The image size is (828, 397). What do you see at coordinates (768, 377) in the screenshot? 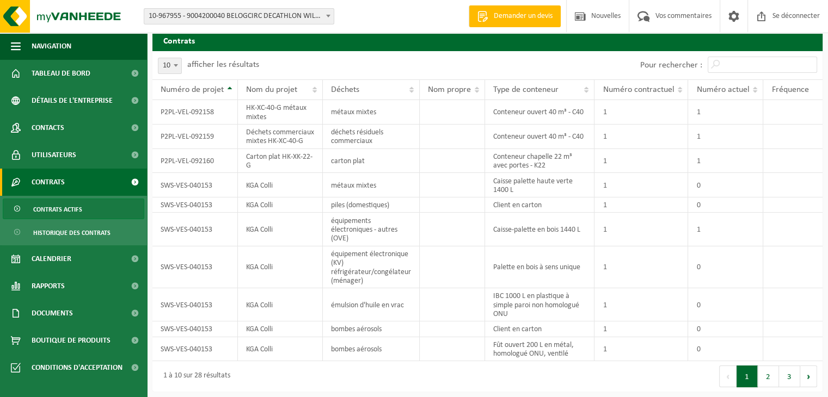
I see `button: 2` at bounding box center [768, 377].